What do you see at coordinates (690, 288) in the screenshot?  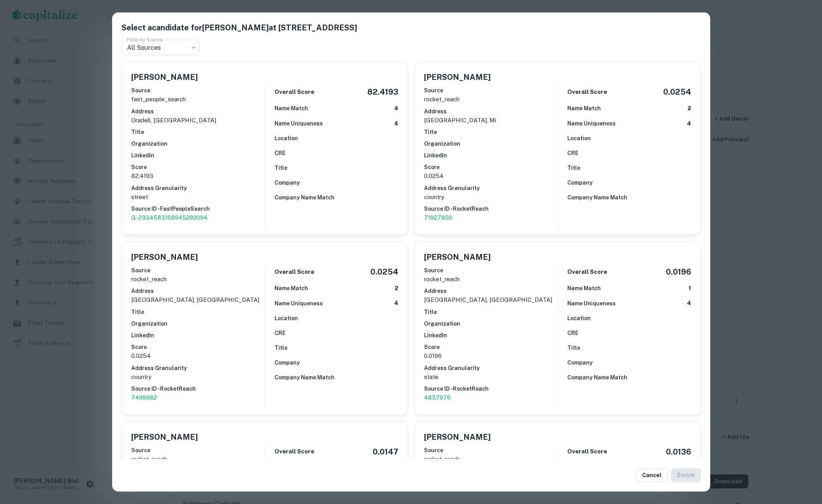 I see `h6: 1` at bounding box center [690, 288].